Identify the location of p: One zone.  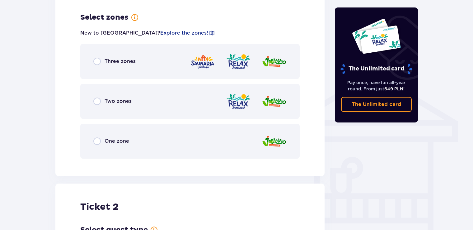
(117, 141).